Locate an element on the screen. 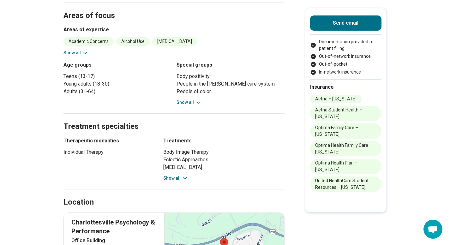 This screenshot has width=450, height=245. li: Teens (13-17) is located at coordinates (118, 76).